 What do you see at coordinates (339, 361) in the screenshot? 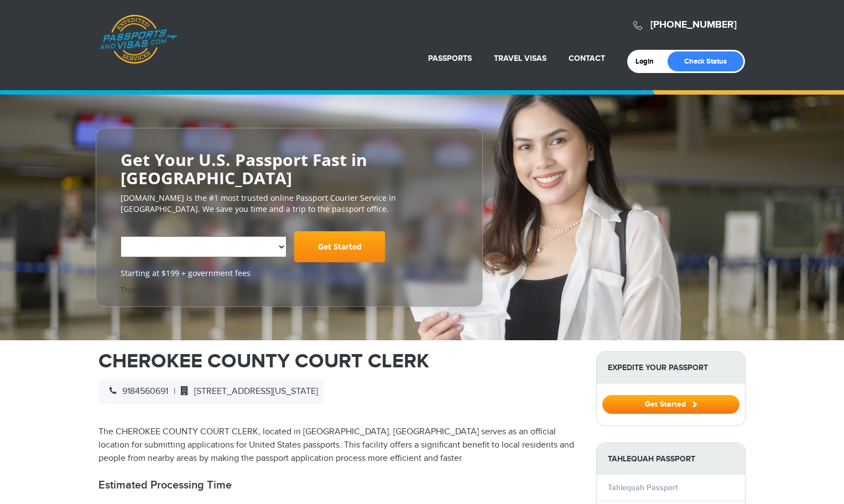
I see `h1: CHEROKEE COUNTY COURT CLERK` at bounding box center [339, 361].